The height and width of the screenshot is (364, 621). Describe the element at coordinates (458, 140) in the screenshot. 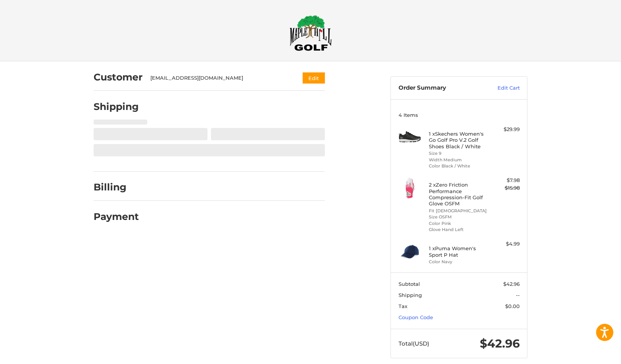

I see `h4: 1 x Skechers Women's Go Golf Pro V.2 Golf Shoes Black / White` at that location.